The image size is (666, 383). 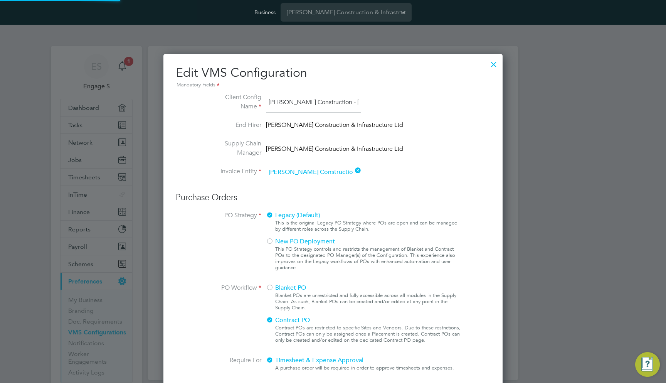 What do you see at coordinates (369, 334) in the screenshot?
I see `div: Contract POs are restricted to specific Sites and Vendors. Due to these restrictions, Contract PO...` at bounding box center [369, 334].